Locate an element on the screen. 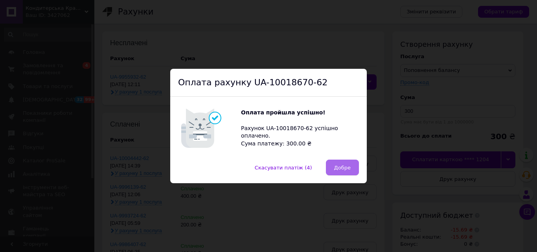 The width and height of the screenshot is (537, 252). span: Добре is located at coordinates (342, 167).